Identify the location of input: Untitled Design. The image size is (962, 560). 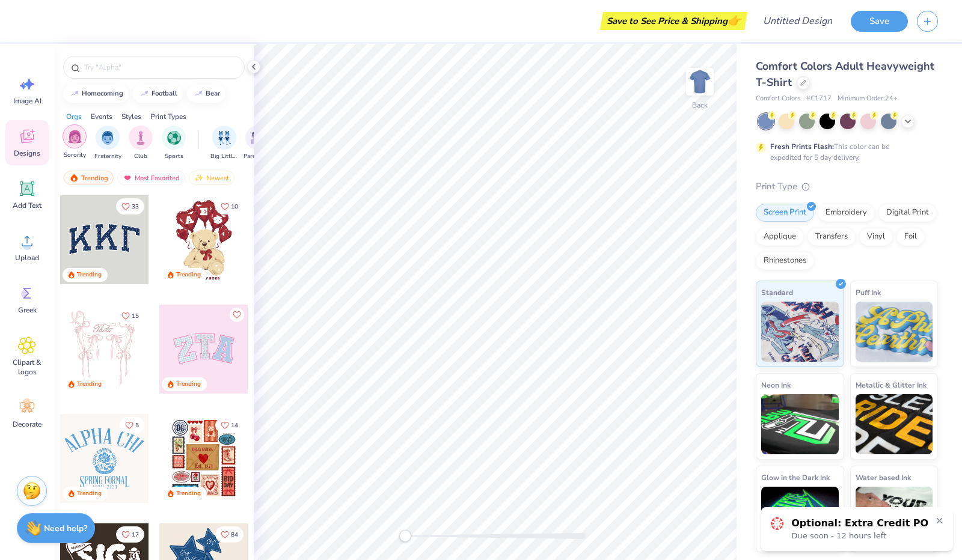
(797, 21).